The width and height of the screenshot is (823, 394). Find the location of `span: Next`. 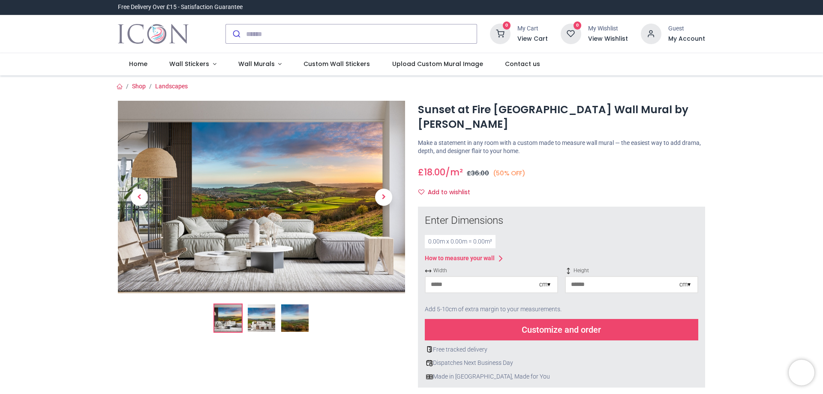

span: Next is located at coordinates (384, 197).